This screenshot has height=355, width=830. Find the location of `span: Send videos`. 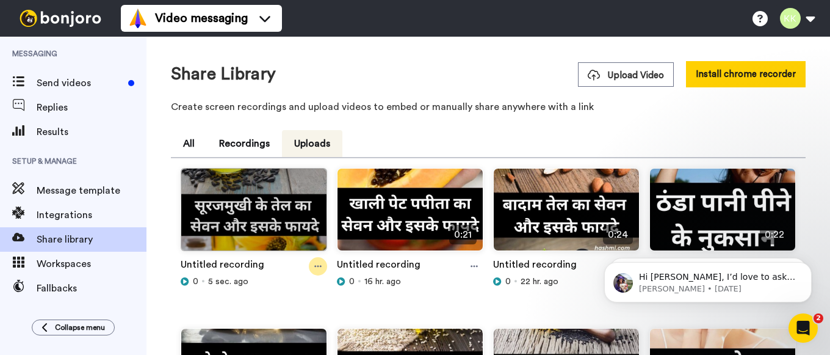

span: Send videos is located at coordinates (80, 83).